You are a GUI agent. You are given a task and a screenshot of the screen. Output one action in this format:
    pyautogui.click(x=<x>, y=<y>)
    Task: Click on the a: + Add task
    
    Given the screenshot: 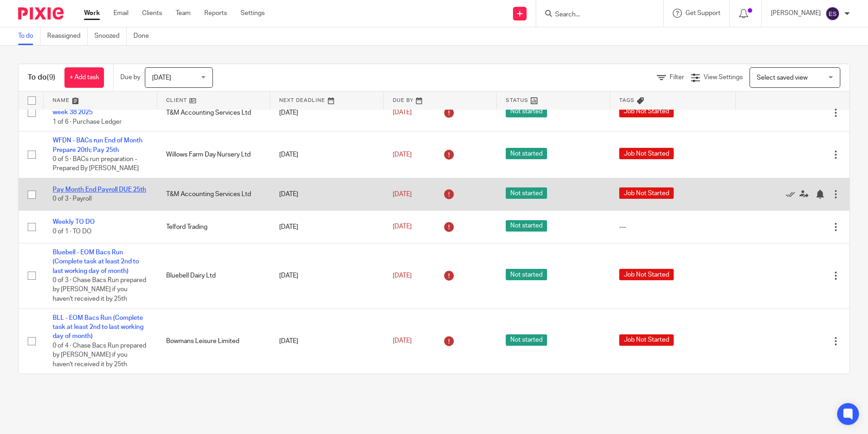 What is the action you would take?
    pyautogui.click(x=84, y=77)
    